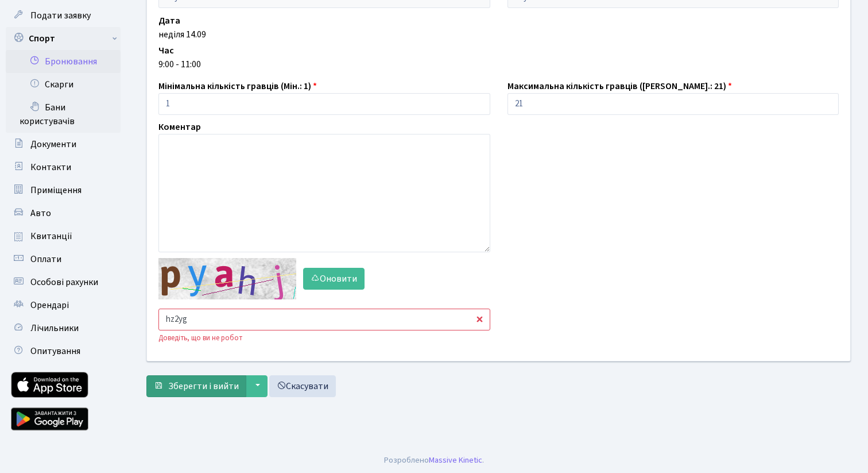 This screenshot has height=473, width=868. Describe the element at coordinates (41, 214) in the screenshot. I see `span: Авто` at that location.